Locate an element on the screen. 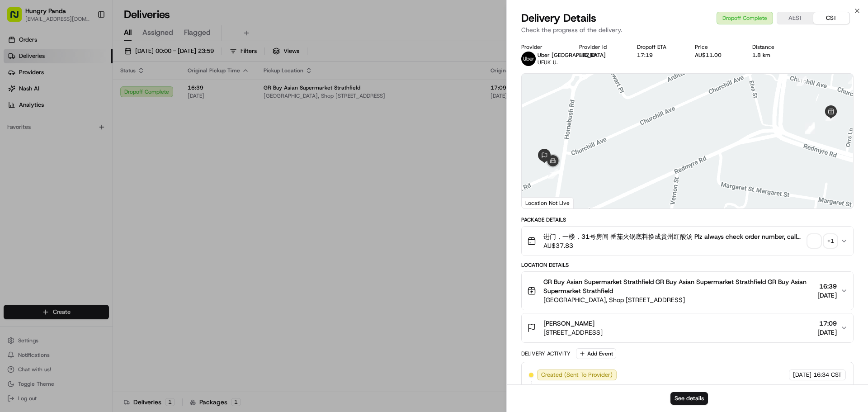 The image size is (868, 412). div: Distance is located at coordinates (774, 47).